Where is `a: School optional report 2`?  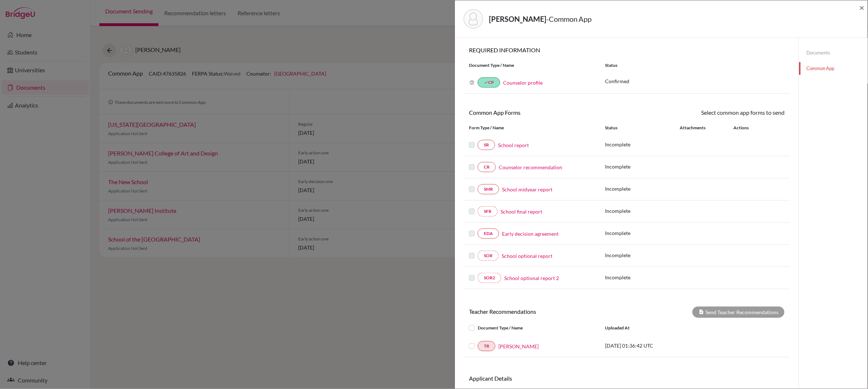 a: School optional report 2 is located at coordinates (531, 278).